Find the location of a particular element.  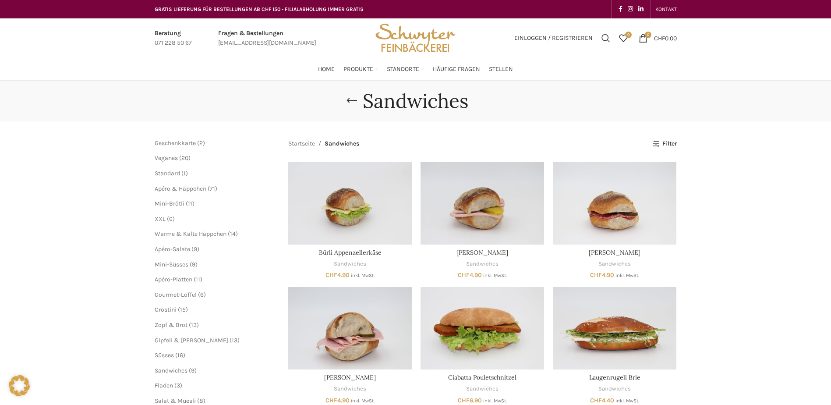

a: Bürli Salami is located at coordinates (615, 203).